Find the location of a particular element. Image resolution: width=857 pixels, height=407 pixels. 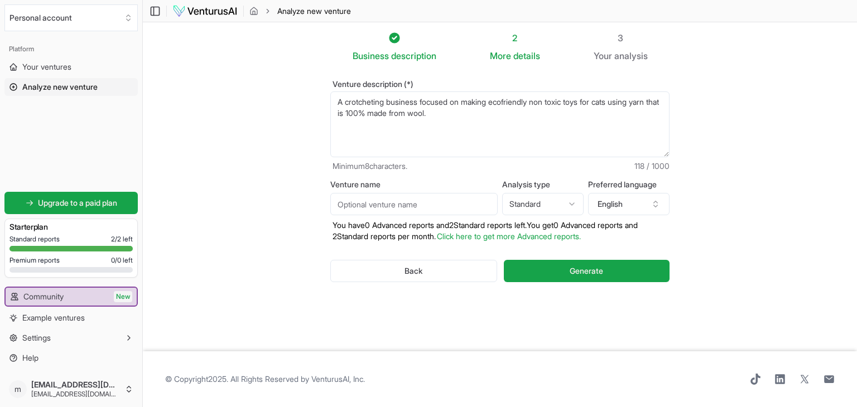

span: Minimum 8 characters. is located at coordinates (370, 166).